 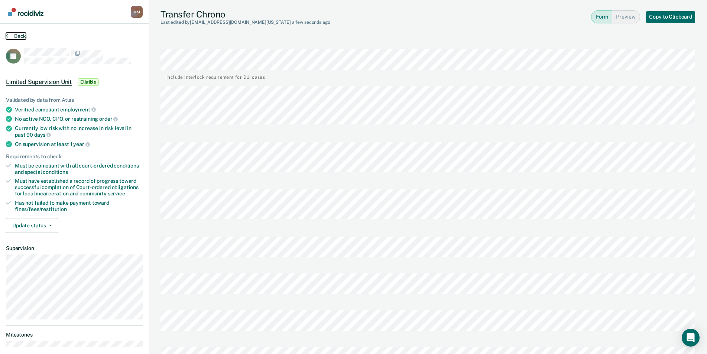 What do you see at coordinates (137, 12) in the screenshot?
I see `button: Profile dropdown button` at bounding box center [137, 12].